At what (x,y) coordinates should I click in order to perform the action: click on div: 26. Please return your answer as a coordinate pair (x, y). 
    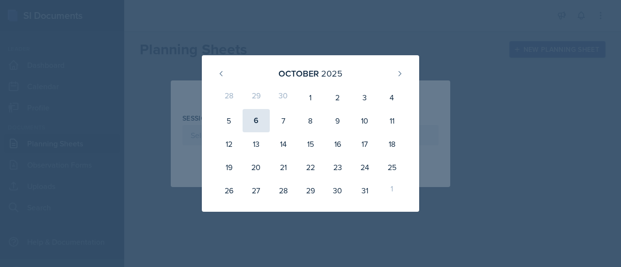
    Looking at the image, I should click on (229, 191).